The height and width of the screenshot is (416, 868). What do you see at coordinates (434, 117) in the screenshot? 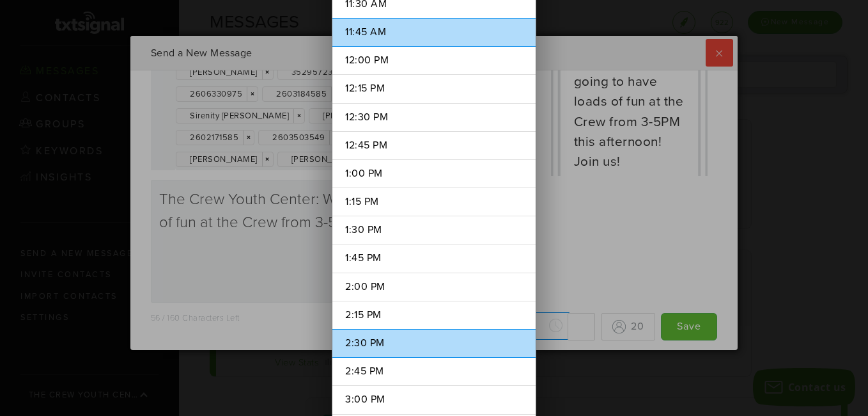
I see `li: 12:30 PM` at bounding box center [434, 117].